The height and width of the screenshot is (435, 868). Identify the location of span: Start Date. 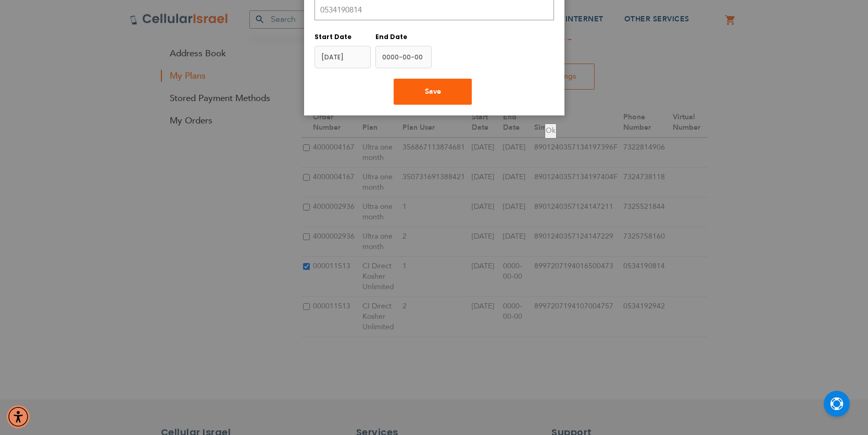
(333, 36).